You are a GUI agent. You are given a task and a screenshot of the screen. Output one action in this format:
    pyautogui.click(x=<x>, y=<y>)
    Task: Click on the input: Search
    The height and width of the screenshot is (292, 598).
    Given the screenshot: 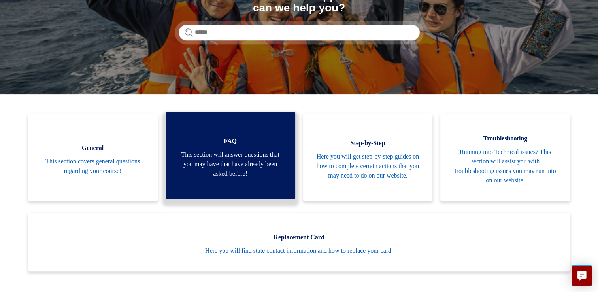 What is the action you would take?
    pyautogui.click(x=299, y=32)
    